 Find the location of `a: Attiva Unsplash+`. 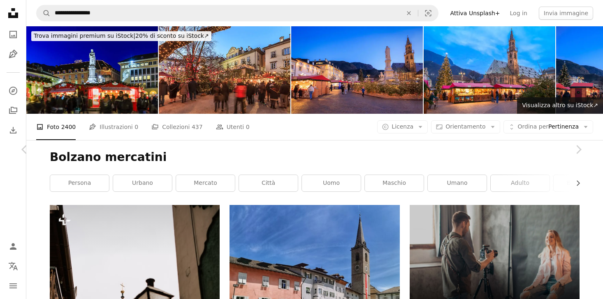

a: Attiva Unsplash+ is located at coordinates (474, 13).